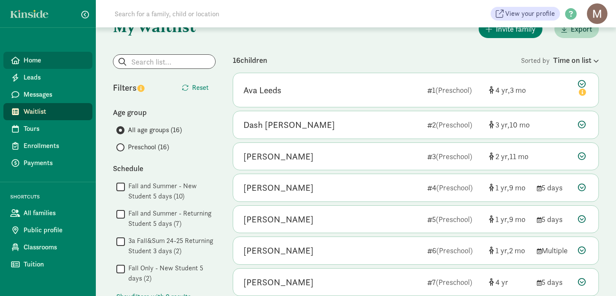  I want to click on input: Search for a family, child or location, so click(229, 14).